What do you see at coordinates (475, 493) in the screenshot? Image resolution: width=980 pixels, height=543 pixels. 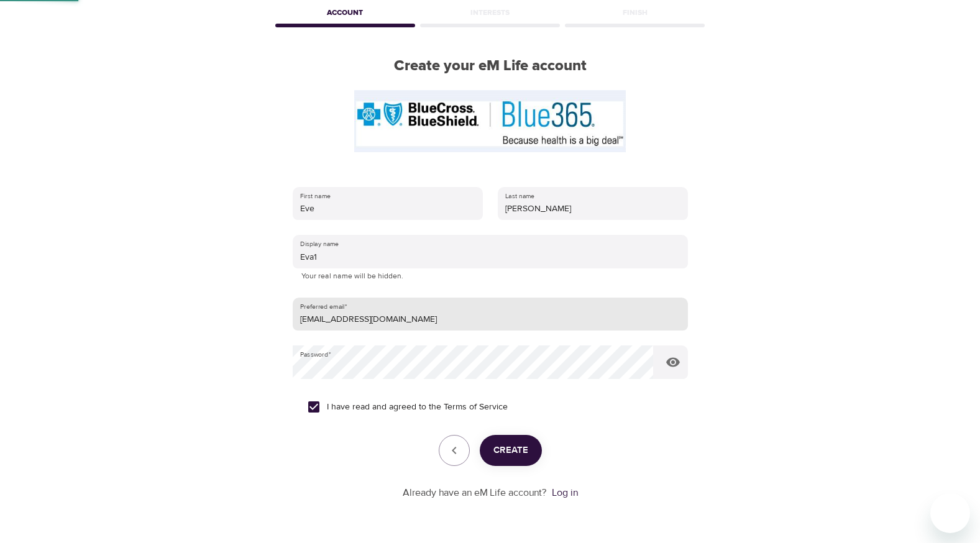 I see `p: Already have an eM Life account?` at bounding box center [475, 493].